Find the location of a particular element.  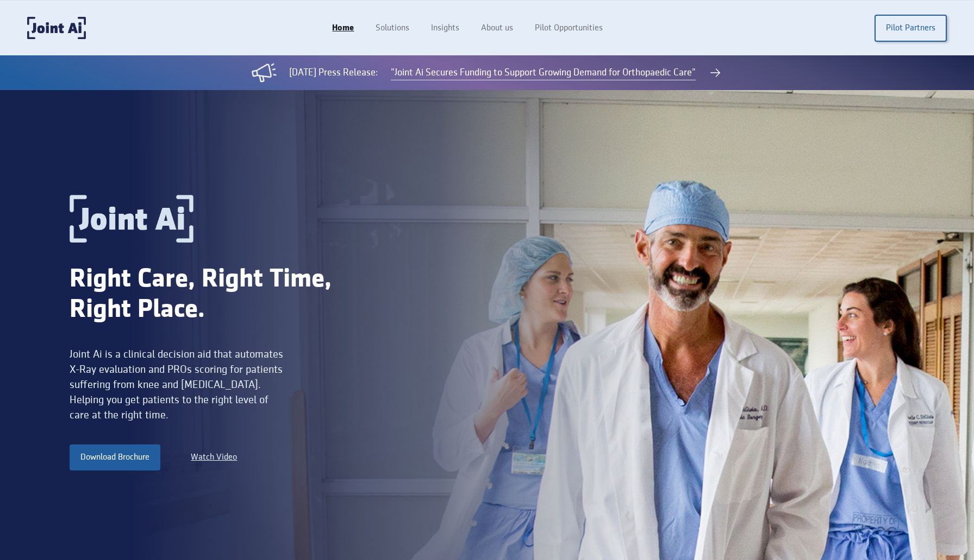

a: Watch Video is located at coordinates (214, 458).